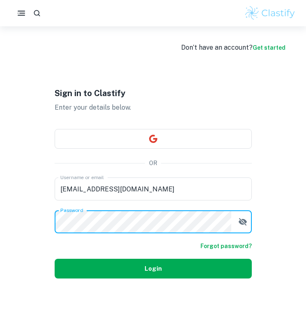 Image resolution: width=306 pixels, height=313 pixels. Describe the element at coordinates (153, 93) in the screenshot. I see `h1: Sign in to Clastify` at that location.